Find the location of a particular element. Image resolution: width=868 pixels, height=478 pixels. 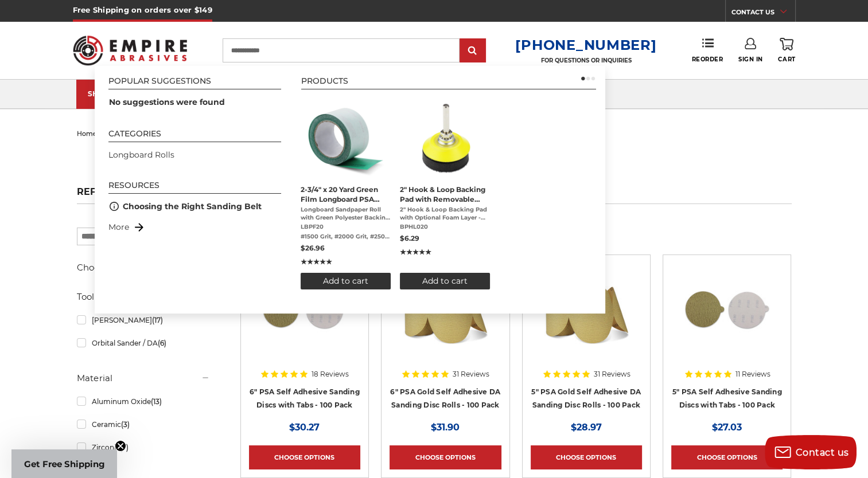

a: 5" PSA Gold Self Adhesive DA Sanding Disc Rolls - 100 Pack is located at coordinates (585, 399).